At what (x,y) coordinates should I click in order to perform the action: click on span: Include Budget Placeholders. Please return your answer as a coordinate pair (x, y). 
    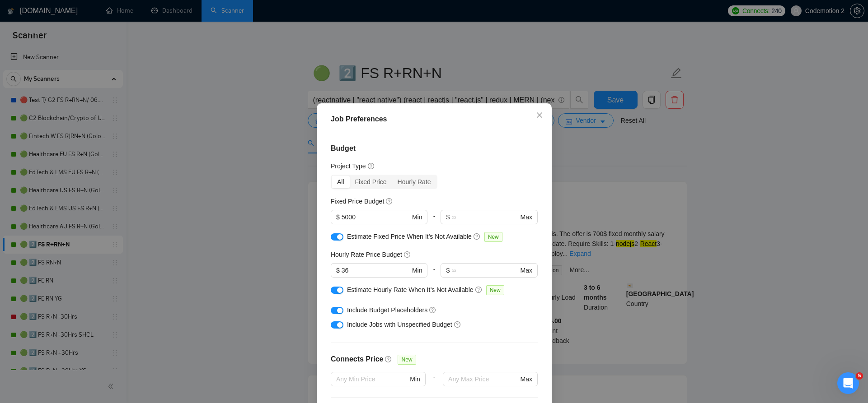
    Looking at the image, I should click on (388, 310).